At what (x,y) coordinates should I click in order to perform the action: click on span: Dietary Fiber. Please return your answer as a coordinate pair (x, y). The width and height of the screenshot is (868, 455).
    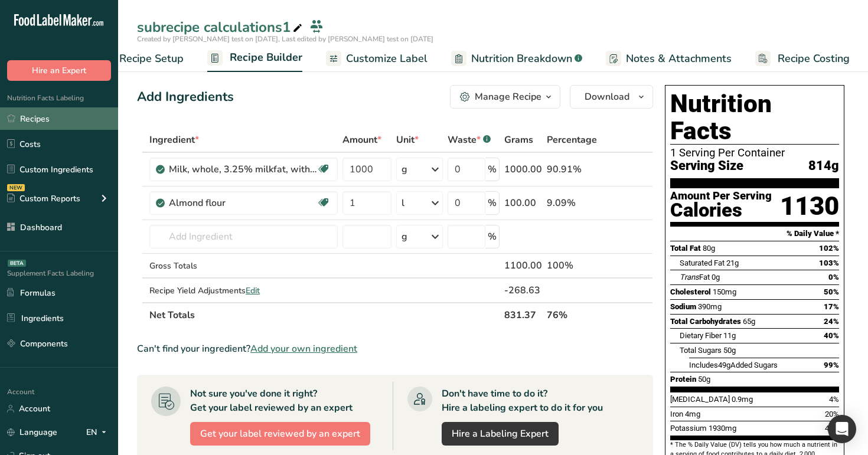
    Looking at the image, I should click on (701, 336).